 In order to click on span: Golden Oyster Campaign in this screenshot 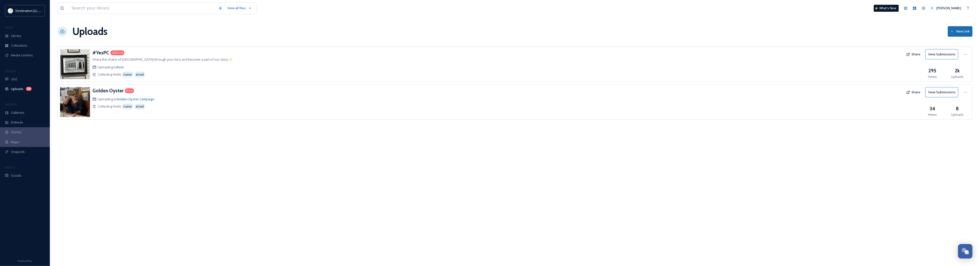, I will do `click(135, 99)`.